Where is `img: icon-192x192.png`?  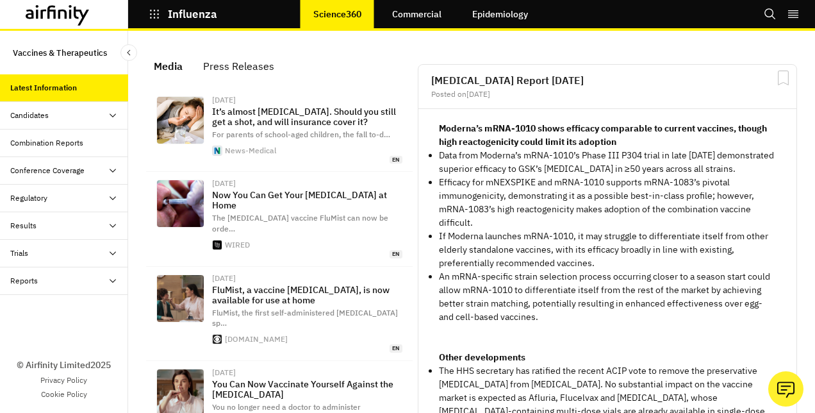
img: icon-192x192.png is located at coordinates (217, 339).